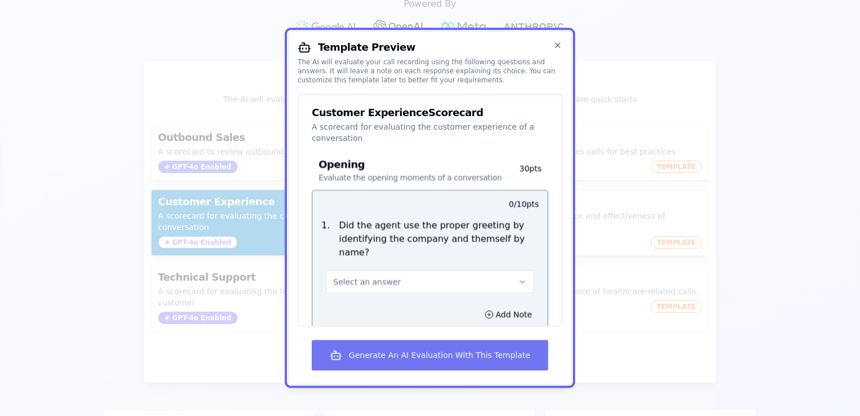  I want to click on p: 0 / 10 pts, so click(524, 204).